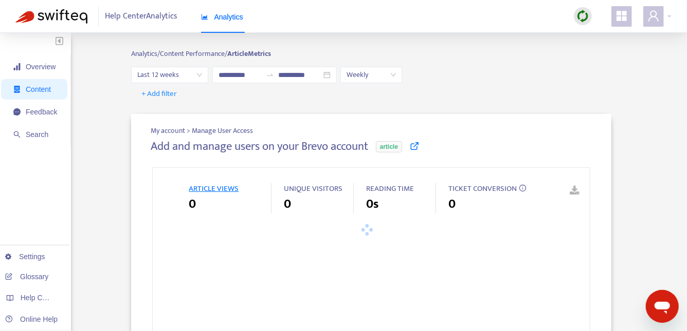 The height and width of the screenshot is (331, 687). I want to click on a: Settings, so click(25, 257).